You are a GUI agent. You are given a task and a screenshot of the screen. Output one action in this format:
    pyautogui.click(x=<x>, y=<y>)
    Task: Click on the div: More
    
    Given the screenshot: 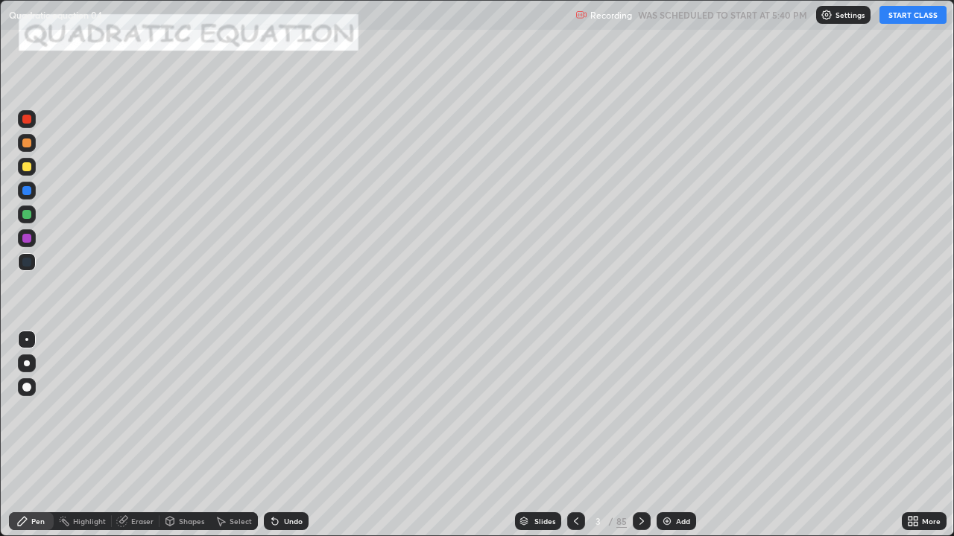 What is the action you would take?
    pyautogui.click(x=931, y=522)
    